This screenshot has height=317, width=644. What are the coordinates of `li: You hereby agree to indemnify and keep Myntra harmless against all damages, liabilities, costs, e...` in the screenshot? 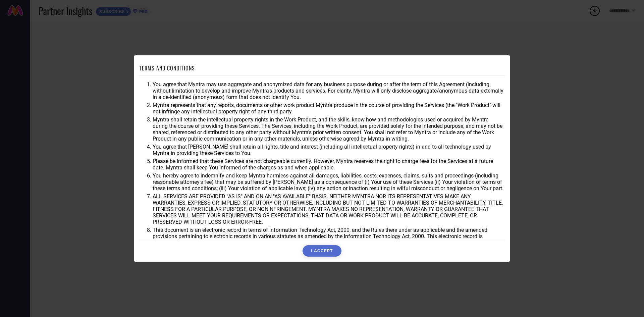 It's located at (329, 182).